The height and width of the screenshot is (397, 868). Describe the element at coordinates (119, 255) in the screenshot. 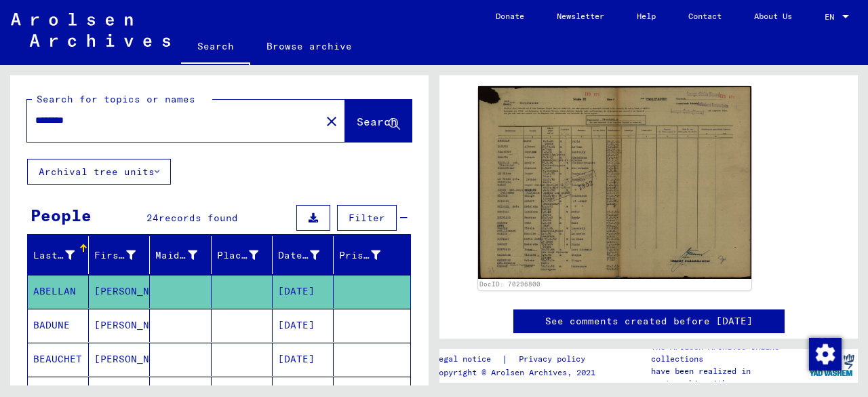

I see `mat-header-cell: First Name` at that location.